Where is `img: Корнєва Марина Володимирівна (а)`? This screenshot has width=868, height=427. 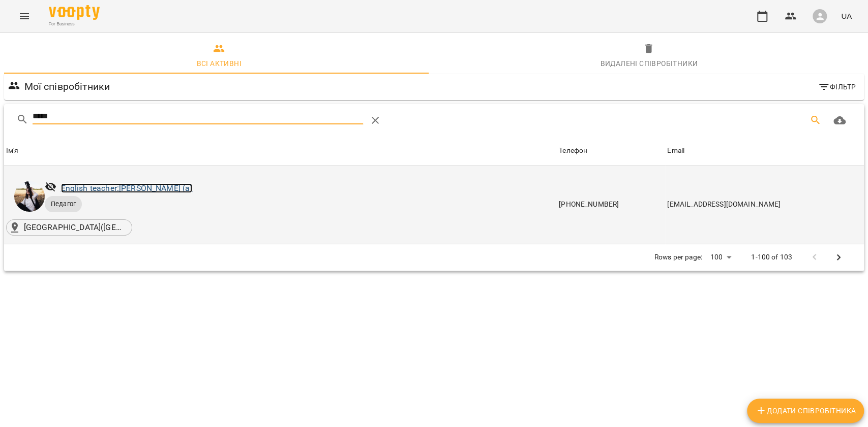
img: Корнєва Марина Володимирівна (а) is located at coordinates (30, 197).